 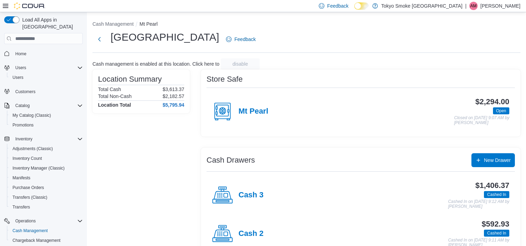 I want to click on span: Promotions, so click(x=23, y=125).